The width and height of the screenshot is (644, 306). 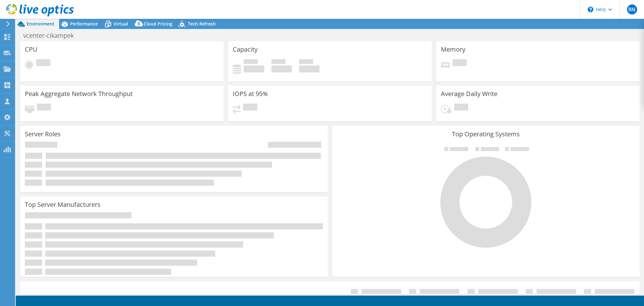 I want to click on span: Virtual, so click(x=120, y=24).